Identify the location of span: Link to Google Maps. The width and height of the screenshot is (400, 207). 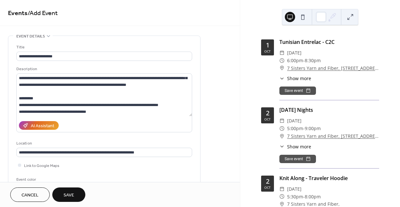
(42, 166).